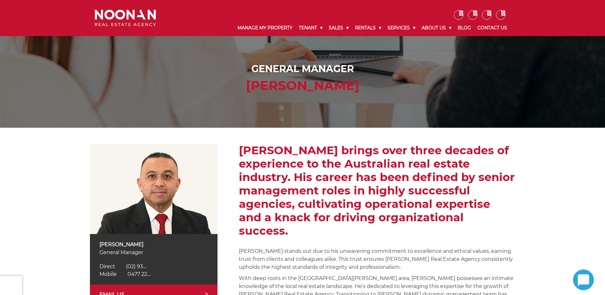 This screenshot has height=295, width=605. Describe the element at coordinates (136, 266) in the screenshot. I see `span: (02) 93....` at that location.